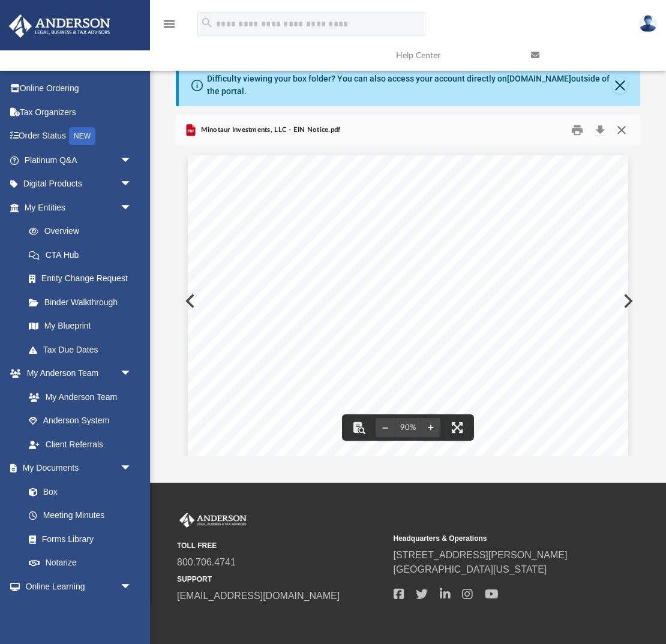  What do you see at coordinates (408, 301) in the screenshot?
I see `div: File preview` at bounding box center [408, 301].